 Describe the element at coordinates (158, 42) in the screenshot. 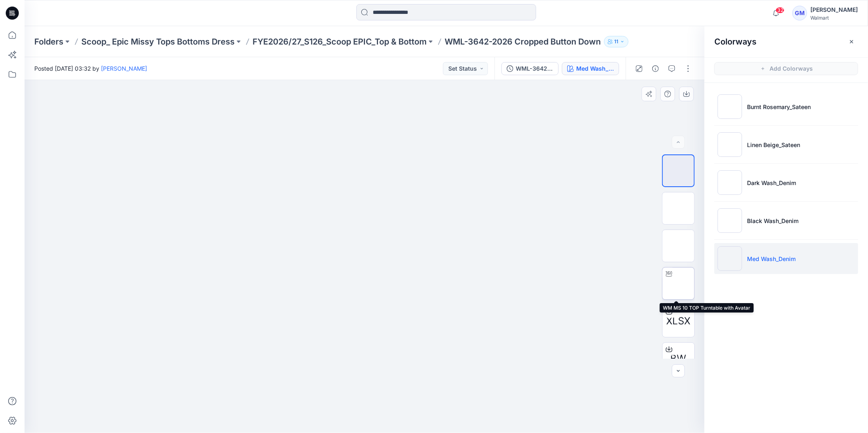

I see `p: Scoop_ Epic Missy Tops Bottoms Dress` at that location.